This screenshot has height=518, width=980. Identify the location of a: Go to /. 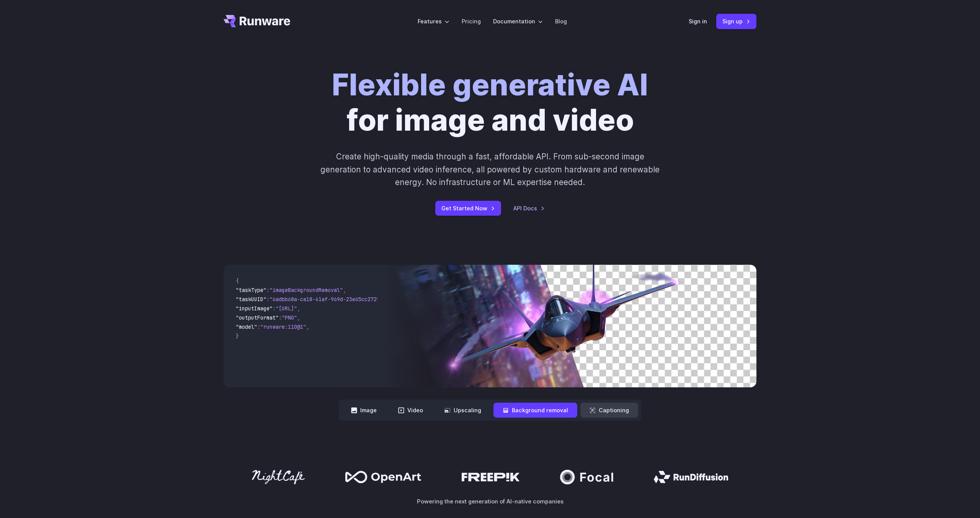
(257, 21).